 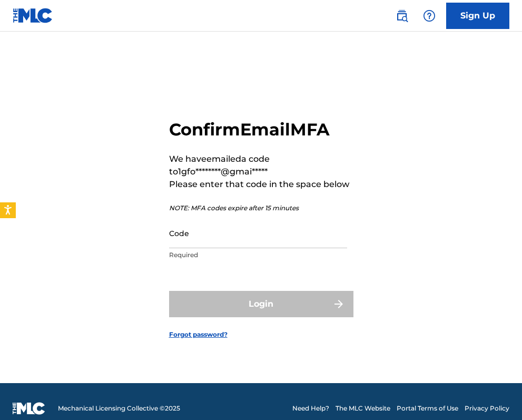 What do you see at coordinates (402, 16) in the screenshot?
I see `img: search` at bounding box center [402, 16].